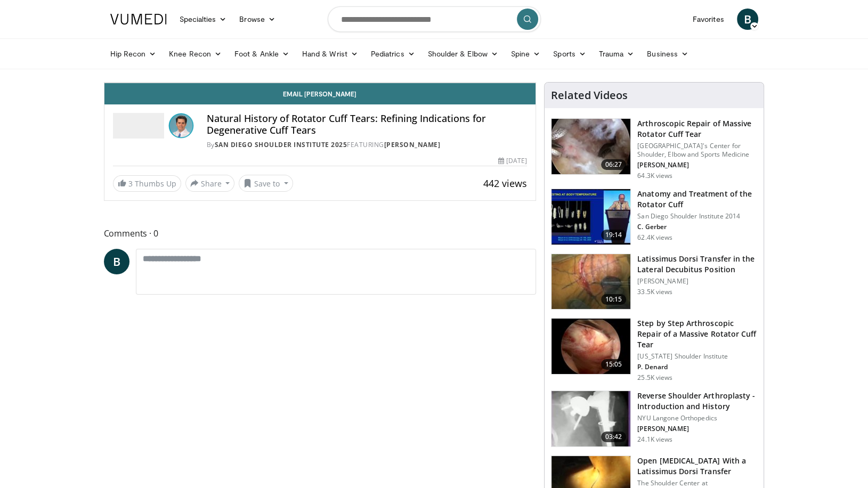 The image size is (868, 488). I want to click on img: VuMedi Logo, so click(138, 19).